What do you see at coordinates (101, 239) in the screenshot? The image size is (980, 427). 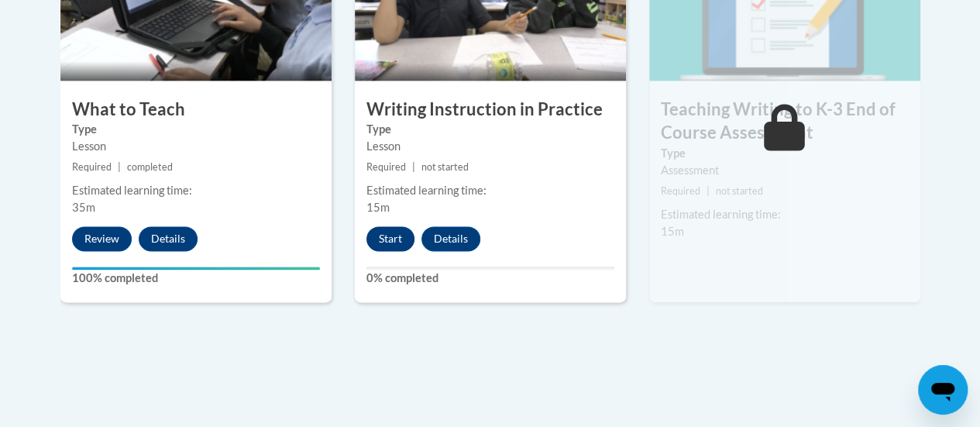 I see `button: Review` at bounding box center [101, 239].